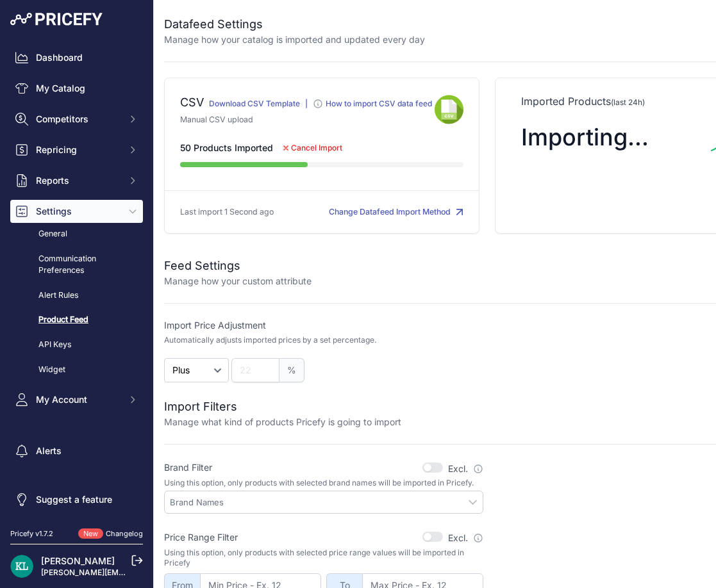 This screenshot has width=716, height=588. I want to click on span: Importing..., so click(585, 137).